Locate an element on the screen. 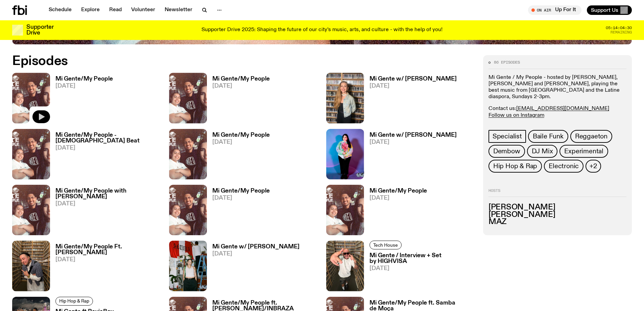 Image resolution: width=644 pixels, height=311 pixels. button: On AirUp For It is located at coordinates (555, 10).